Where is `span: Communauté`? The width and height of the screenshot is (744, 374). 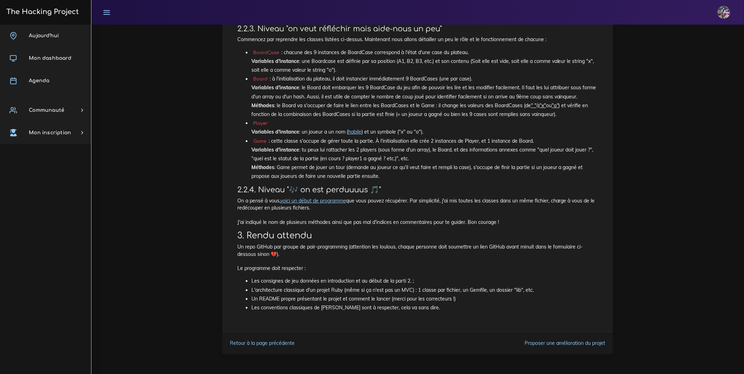 span: Communauté is located at coordinates (46, 110).